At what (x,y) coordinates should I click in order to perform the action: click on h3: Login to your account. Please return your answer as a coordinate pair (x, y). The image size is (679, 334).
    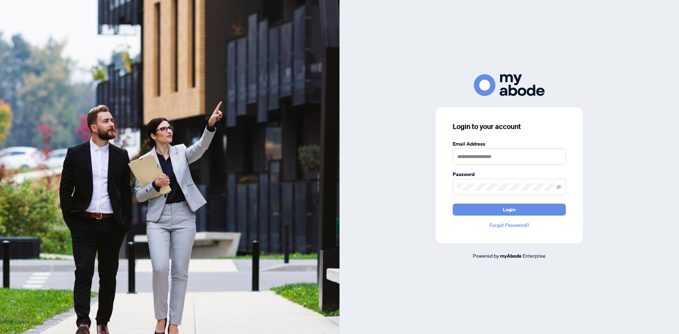
    Looking at the image, I should click on (509, 127).